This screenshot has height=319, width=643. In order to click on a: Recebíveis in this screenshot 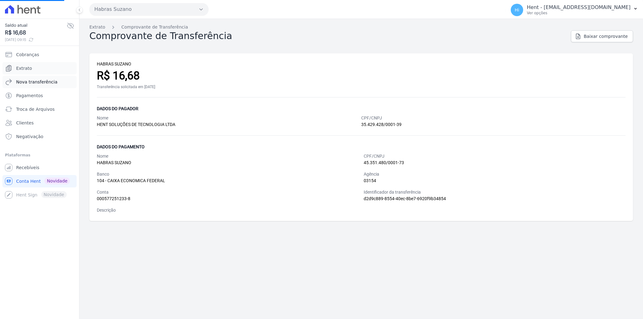, I will do `click(39, 168)`.